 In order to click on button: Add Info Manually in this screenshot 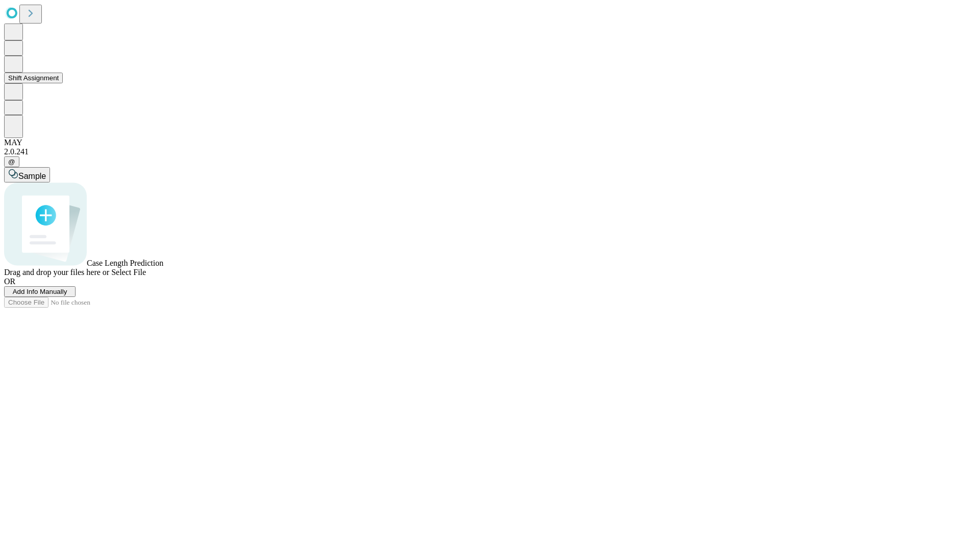, I will do `click(40, 291)`.